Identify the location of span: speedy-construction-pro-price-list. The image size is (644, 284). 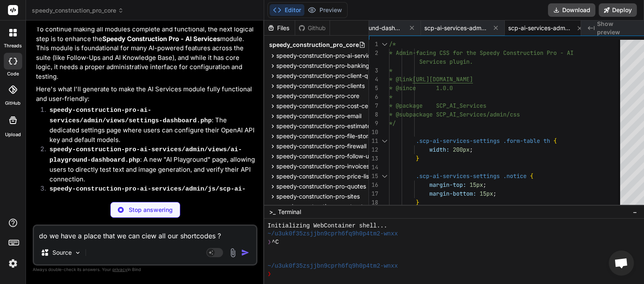
(324, 176).